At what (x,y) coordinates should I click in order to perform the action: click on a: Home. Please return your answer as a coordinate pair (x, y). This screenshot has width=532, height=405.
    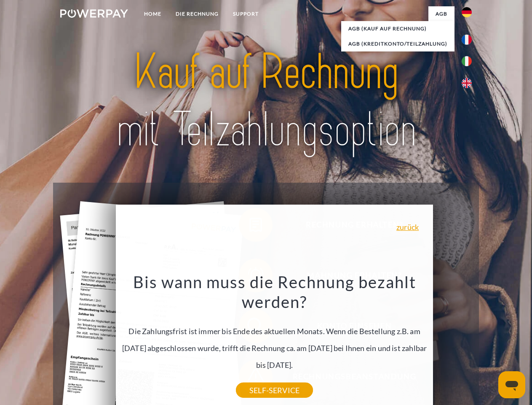
    Looking at the image, I should click on (153, 14).